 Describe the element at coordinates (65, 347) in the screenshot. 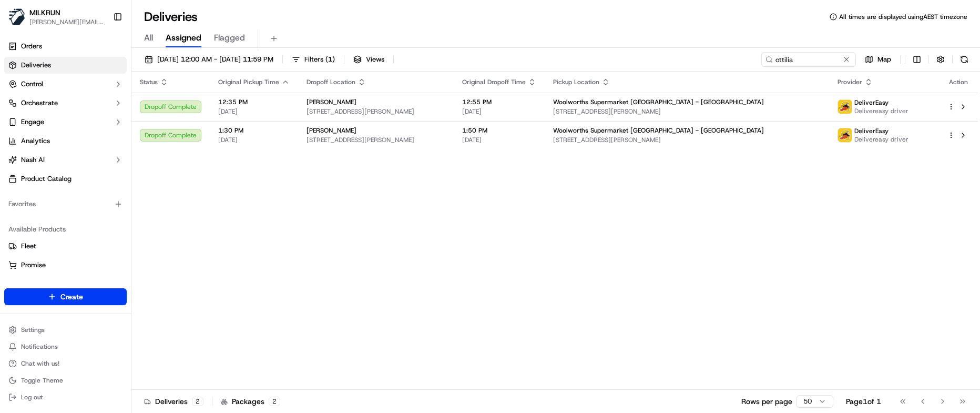

I see `button: Notifications` at that location.